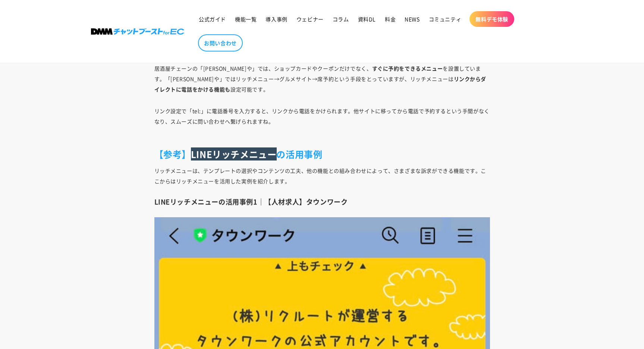 Image resolution: width=644 pixels, height=349 pixels. What do you see at coordinates (322, 154) in the screenshot?
I see `h2: 【参考】LINEリッチメニューの活用事例` at bounding box center [322, 154].